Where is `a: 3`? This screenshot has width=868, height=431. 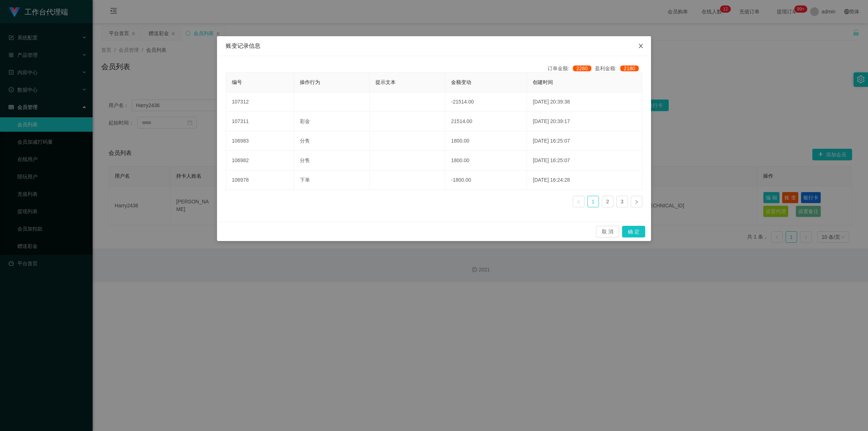
a: 3 is located at coordinates (622, 202).